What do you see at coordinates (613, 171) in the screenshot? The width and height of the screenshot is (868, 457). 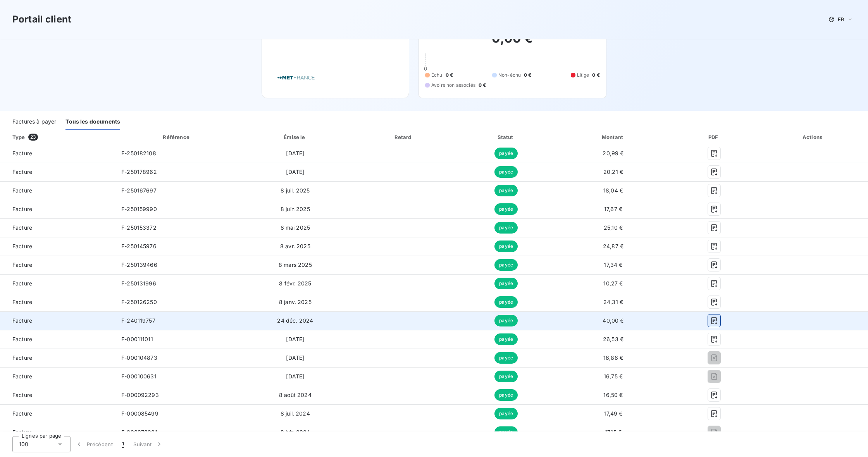 I see `span: 20,21 €` at bounding box center [613, 171].